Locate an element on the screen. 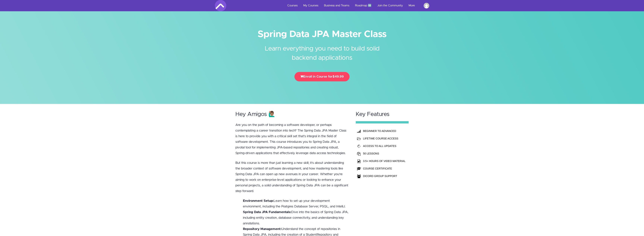 The height and width of the screenshot is (236, 644). b: Repository Management: is located at coordinates (262, 229).